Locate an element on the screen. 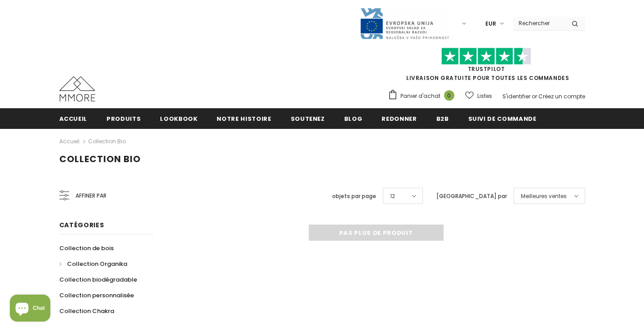 This screenshot has width=644, height=331. span: Collection de bois is located at coordinates (86, 248).